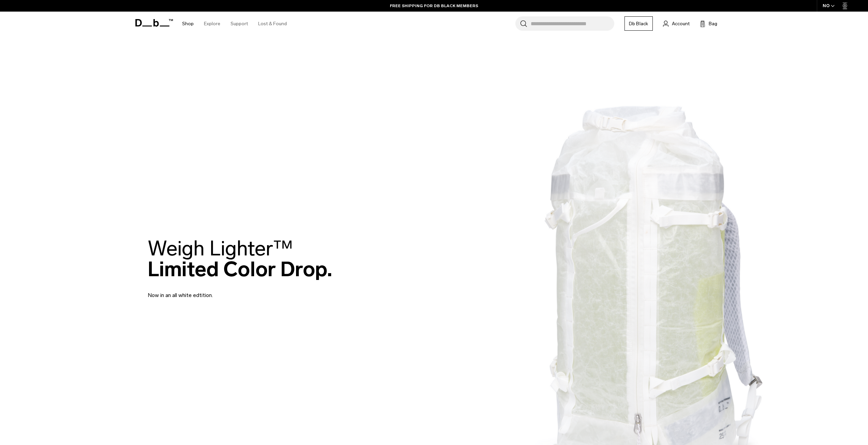 The width and height of the screenshot is (868, 445). Describe the element at coordinates (220, 249) in the screenshot. I see `span: Weigh Lighter™` at that location.